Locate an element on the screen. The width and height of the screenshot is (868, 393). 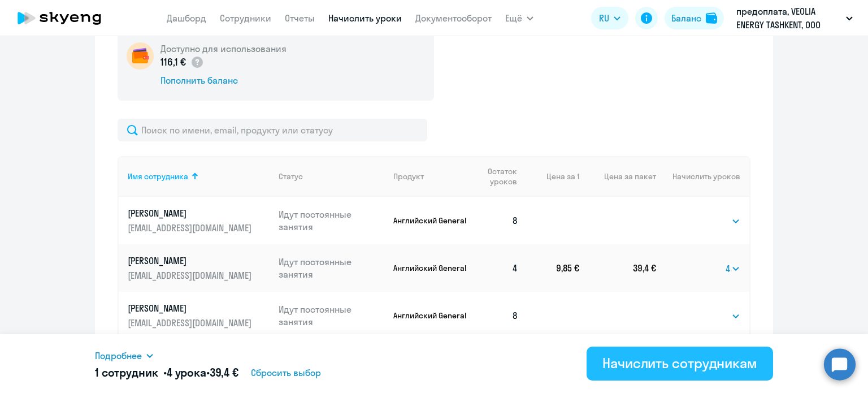
div: Начислить сотрудникам is located at coordinates (680, 363).